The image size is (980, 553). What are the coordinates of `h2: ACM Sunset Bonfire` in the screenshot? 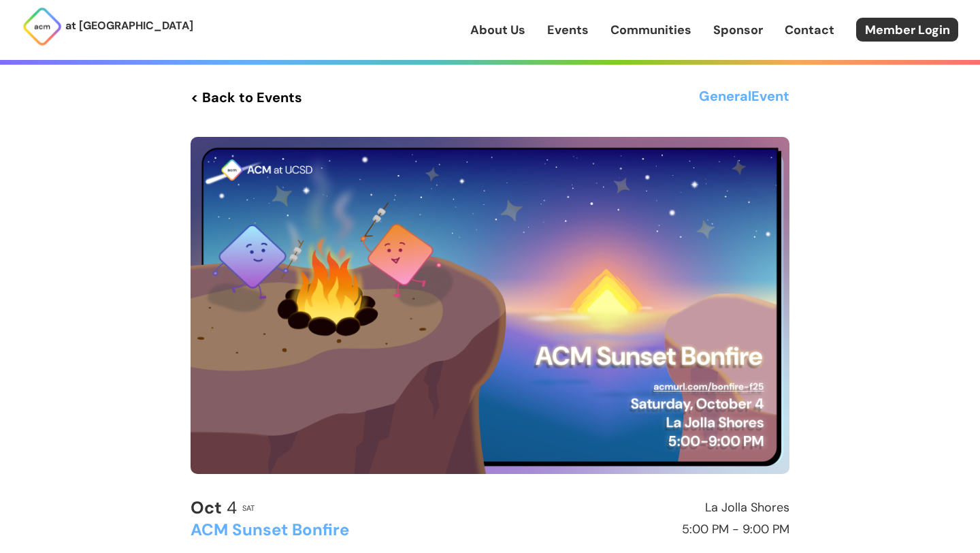 It's located at (337, 530).